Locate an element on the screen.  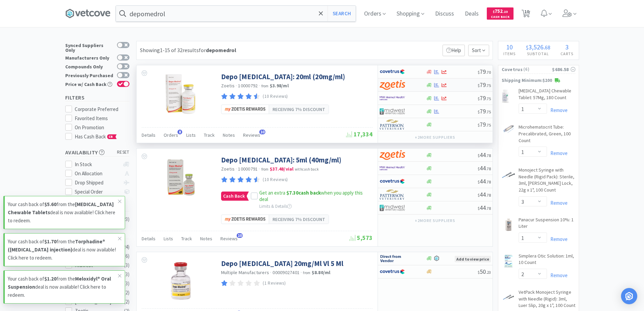
span: Track is located at coordinates (209, 135).